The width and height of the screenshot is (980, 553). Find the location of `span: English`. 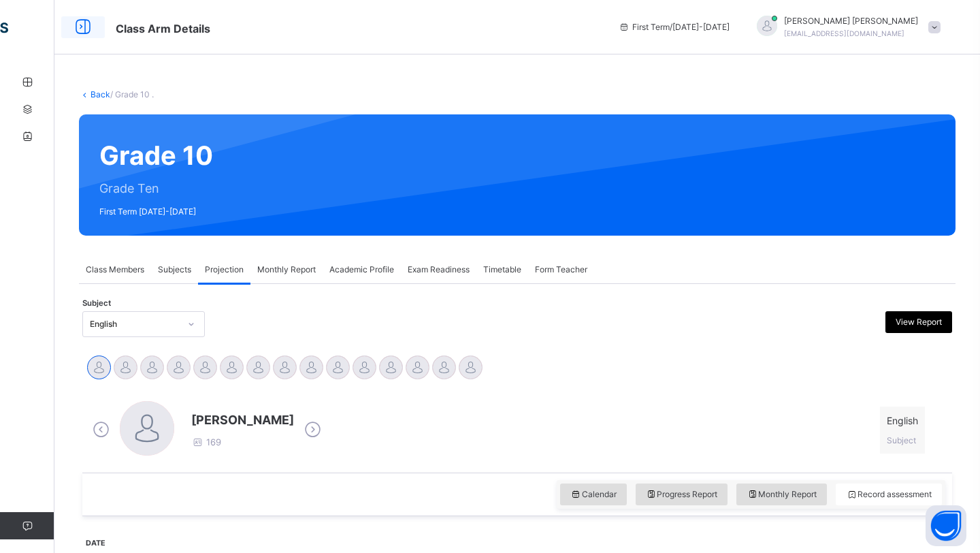

span: English is located at coordinates (903, 420).